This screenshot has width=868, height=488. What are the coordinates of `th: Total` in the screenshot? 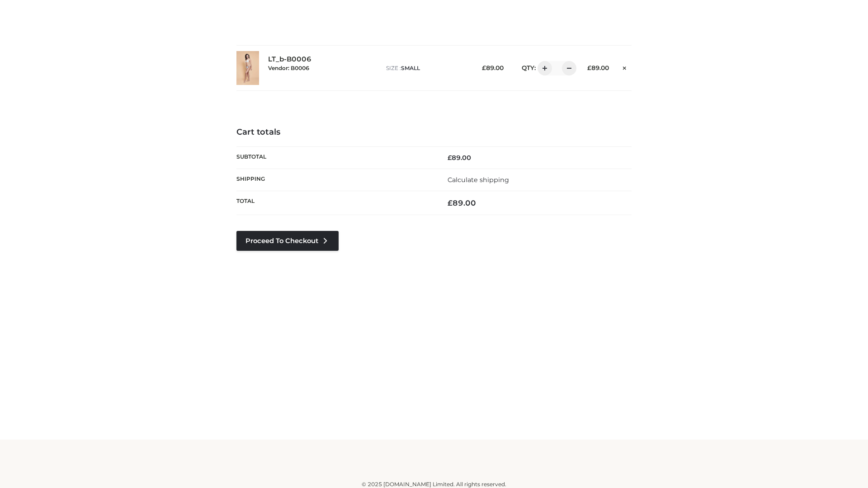 It's located at (335, 203).